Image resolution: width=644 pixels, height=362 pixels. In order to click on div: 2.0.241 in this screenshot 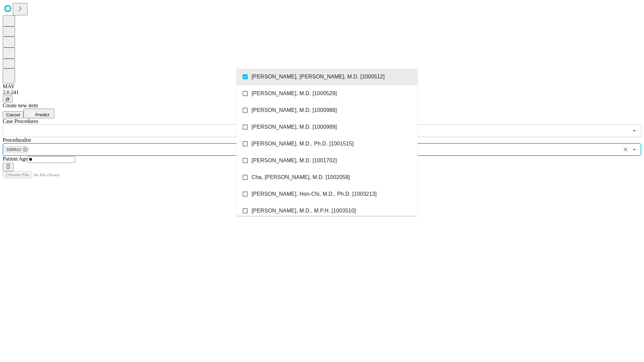, I will do `click(322, 92)`.